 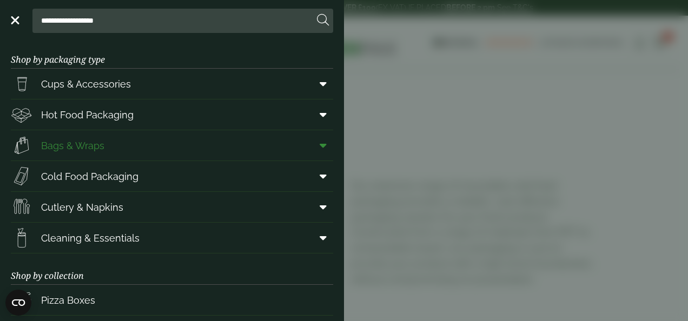 I want to click on a: Cleaning & Essentials, so click(x=172, y=238).